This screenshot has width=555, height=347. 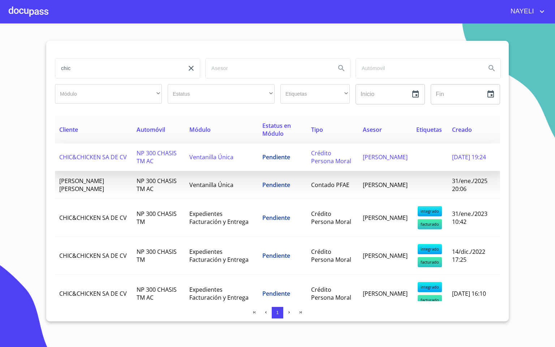 What do you see at coordinates (277, 130) in the screenshot?
I see `span: Estatus en Módulo` at bounding box center [277, 130].